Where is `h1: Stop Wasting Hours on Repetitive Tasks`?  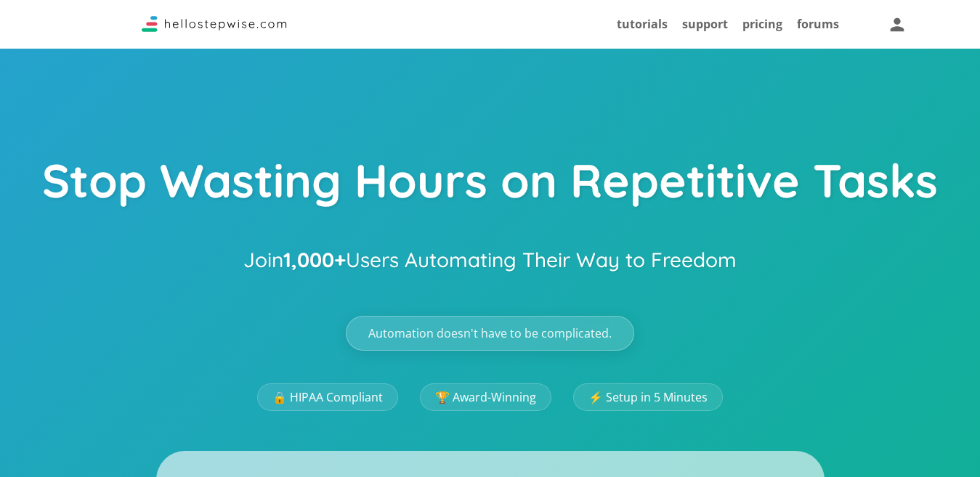 h1: Stop Wasting Hours on Repetitive Tasks is located at coordinates (490, 185).